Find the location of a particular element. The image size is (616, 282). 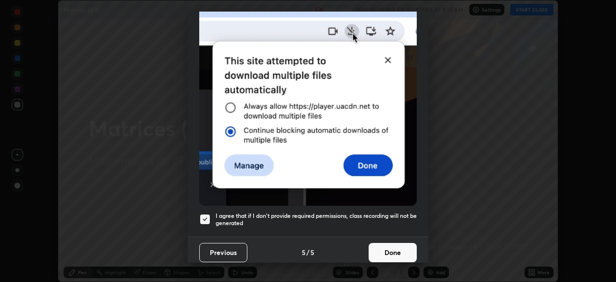

h5: I agree that if I don't provide required permissions, class recording will not be generated is located at coordinates (316, 219).